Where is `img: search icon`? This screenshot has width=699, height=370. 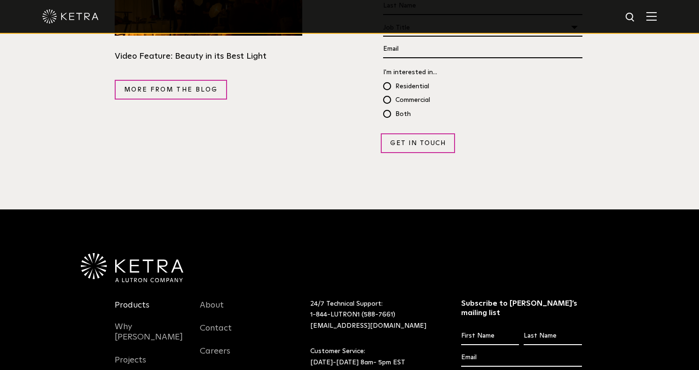 img: search icon is located at coordinates (630, 17).